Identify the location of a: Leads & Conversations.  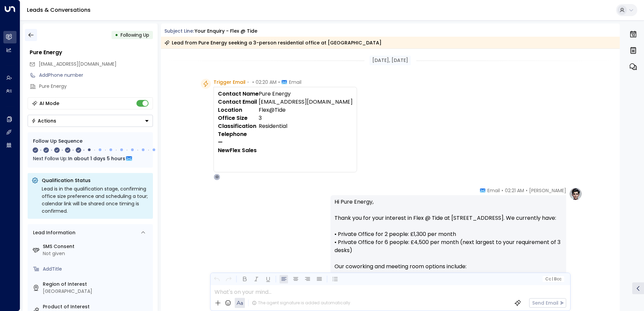
(59, 10).